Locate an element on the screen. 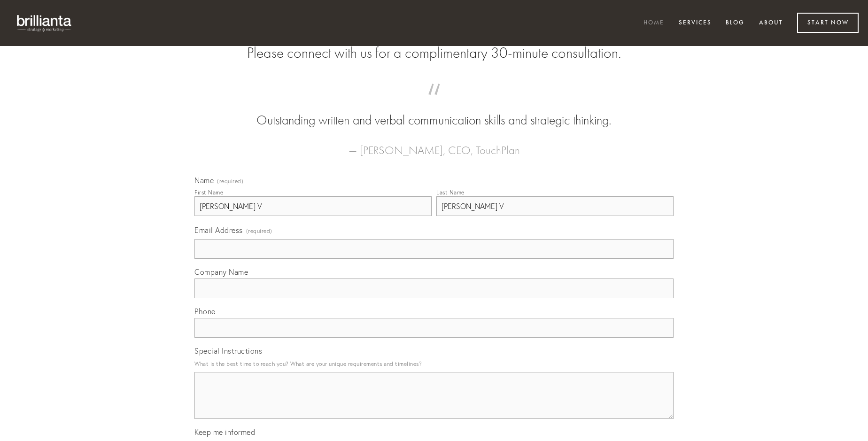 The width and height of the screenshot is (868, 441). a: Services is located at coordinates (695, 23).